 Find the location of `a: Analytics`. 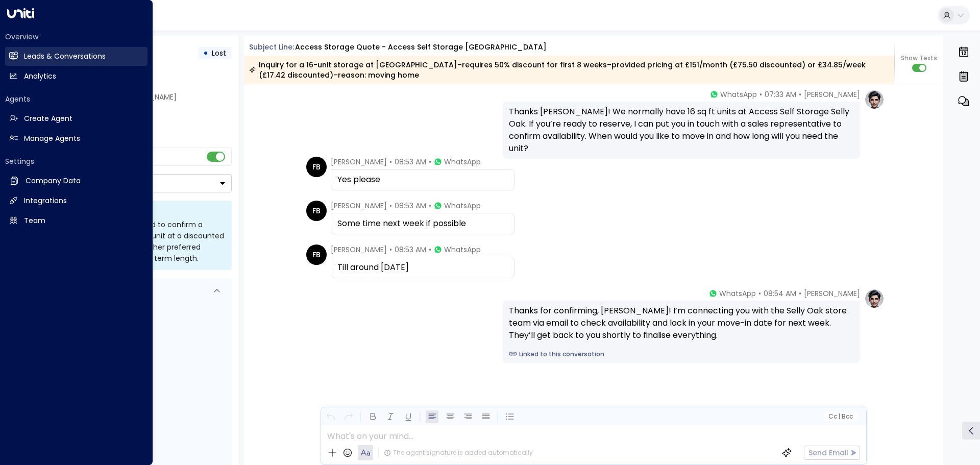

a: Analytics is located at coordinates (76, 76).